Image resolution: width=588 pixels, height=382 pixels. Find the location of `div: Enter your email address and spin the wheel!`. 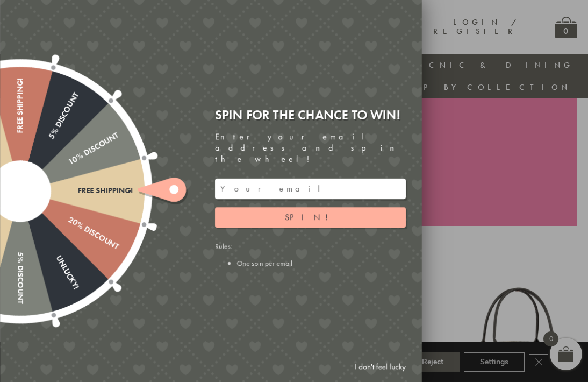

div: Enter your email address and spin the wheel! is located at coordinates (310, 148).